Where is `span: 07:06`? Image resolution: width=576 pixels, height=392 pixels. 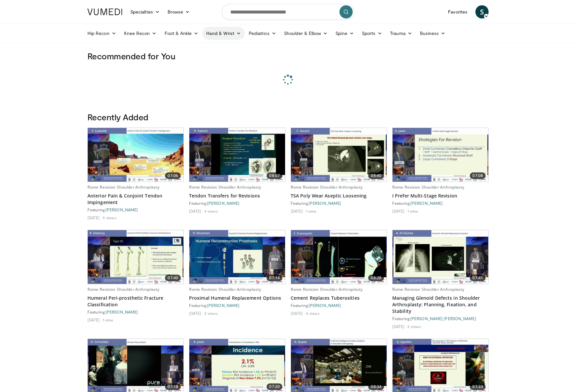
span: 07:06 is located at coordinates (173, 176).